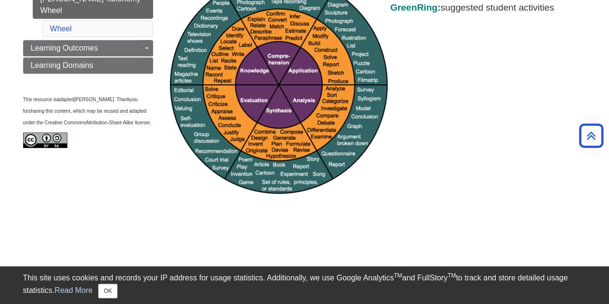  I want to click on span: adapted, so click(66, 99).